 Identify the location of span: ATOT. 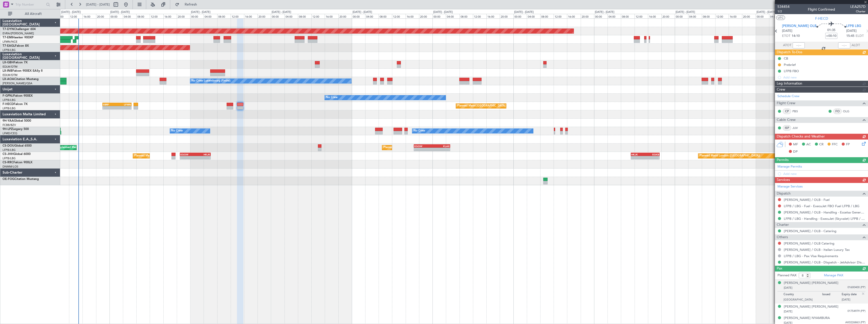
(787, 45).